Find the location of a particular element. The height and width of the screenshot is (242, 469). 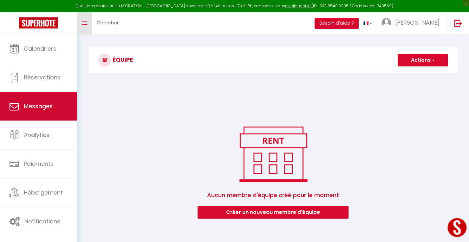

span: Messages is located at coordinates (38, 106).